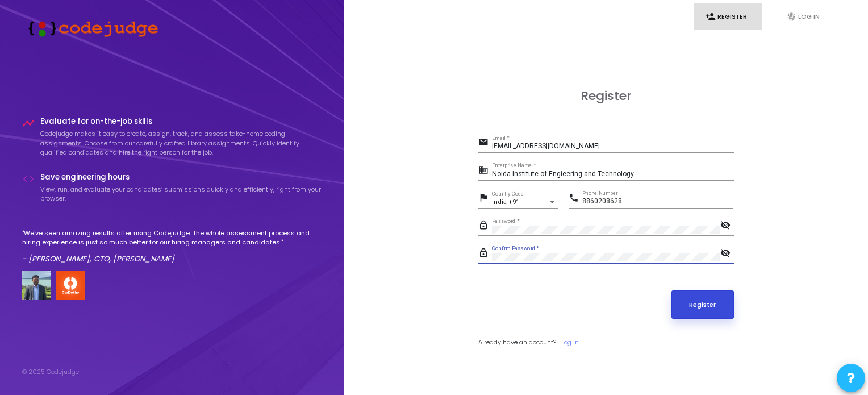 This screenshot has height=395, width=868. Describe the element at coordinates (809, 16) in the screenshot. I see `a: fingerprintLog In` at that location.